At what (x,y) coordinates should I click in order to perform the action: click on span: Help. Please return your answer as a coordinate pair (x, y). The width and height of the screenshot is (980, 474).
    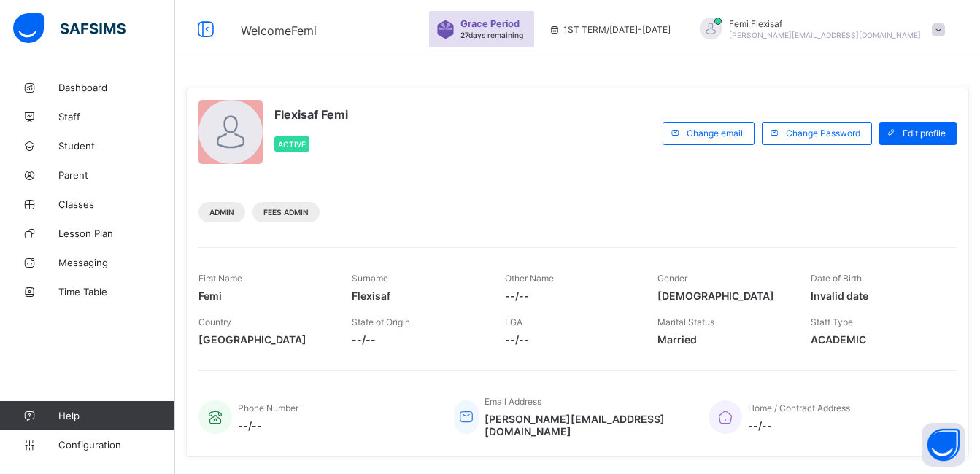
    Looking at the image, I should click on (116, 416).